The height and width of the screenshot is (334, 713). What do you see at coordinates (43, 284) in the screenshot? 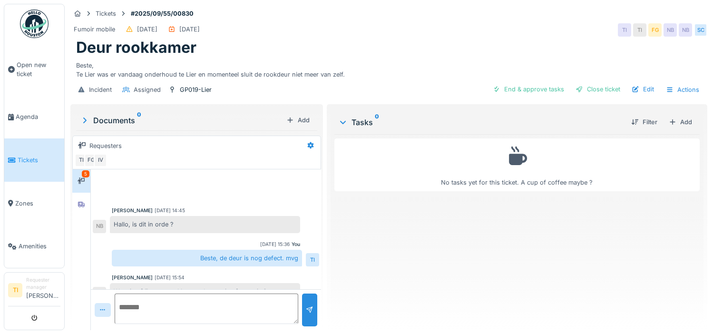
I see `div: Requester manager` at bounding box center [43, 284].